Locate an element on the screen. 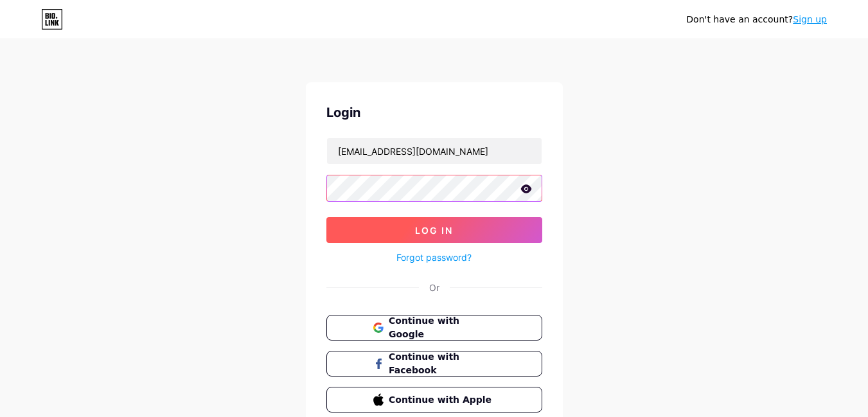 This screenshot has width=868, height=417. a: Continue with Apple is located at coordinates (434, 400).